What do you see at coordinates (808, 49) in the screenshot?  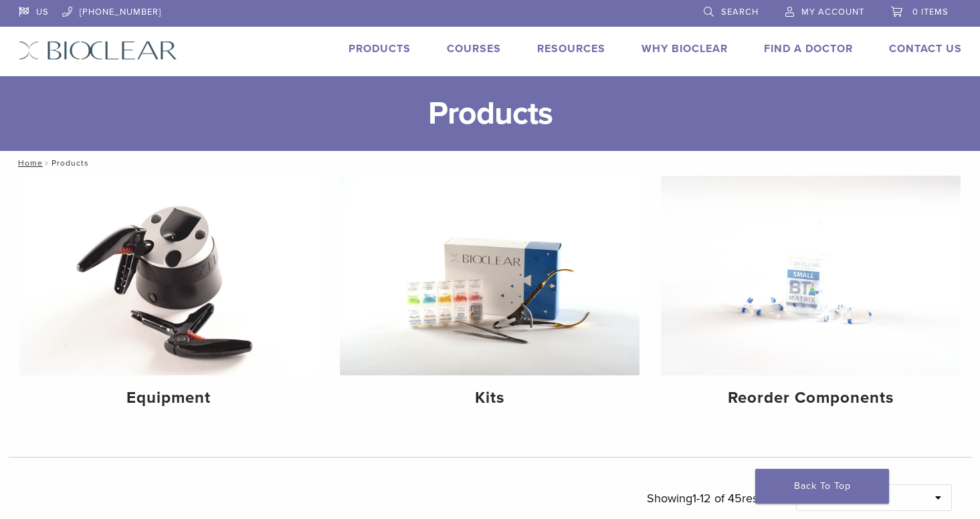 I see `a: Find A Doctor` at bounding box center [808, 49].